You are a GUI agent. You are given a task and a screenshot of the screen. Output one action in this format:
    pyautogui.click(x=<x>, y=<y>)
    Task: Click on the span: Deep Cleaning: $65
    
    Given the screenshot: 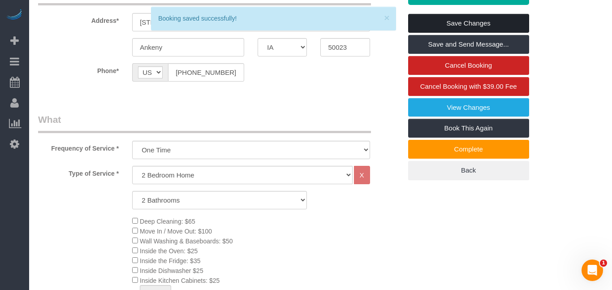 What is the action you would take?
    pyautogui.click(x=167, y=221)
    